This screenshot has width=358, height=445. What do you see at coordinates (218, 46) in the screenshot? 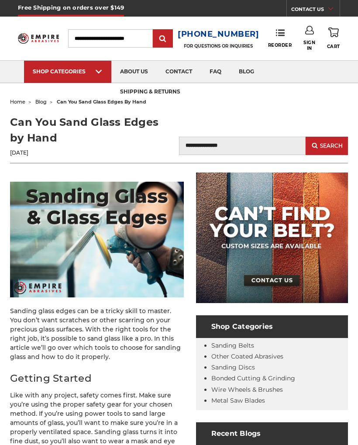
I see `p: FOR QUESTIONS OR INQUIRIES` at bounding box center [218, 46].